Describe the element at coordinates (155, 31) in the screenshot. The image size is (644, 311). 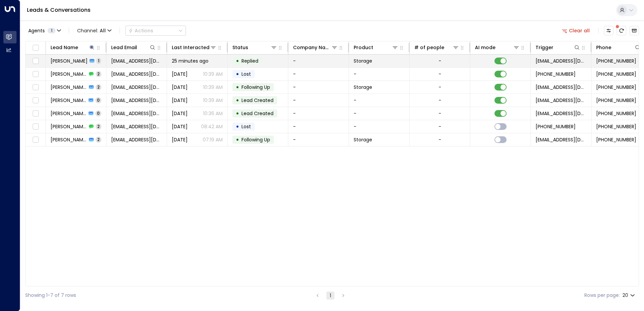
I see `button: Actions` at that location.